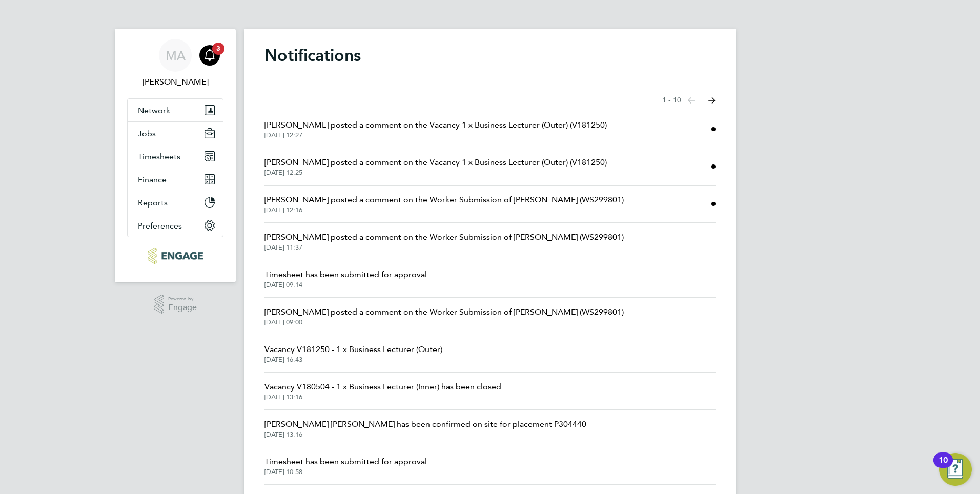  I want to click on a: Powered byEngage, so click(175, 304).